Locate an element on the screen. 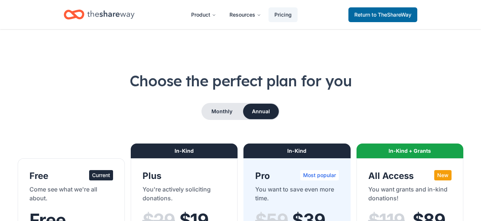 The image size is (481, 221). div: Pro is located at coordinates (297, 176).